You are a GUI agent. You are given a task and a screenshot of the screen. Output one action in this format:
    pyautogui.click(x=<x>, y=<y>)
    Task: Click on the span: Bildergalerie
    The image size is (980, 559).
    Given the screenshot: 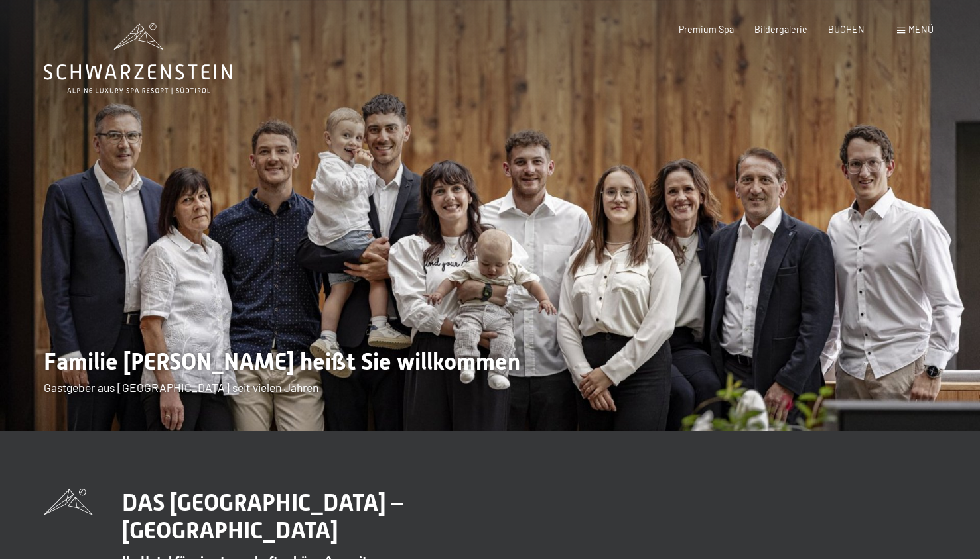 What is the action you would take?
    pyautogui.click(x=781, y=30)
    